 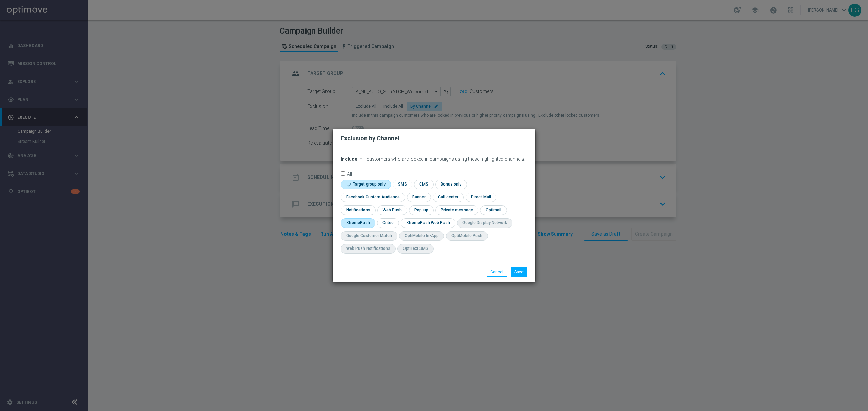 What do you see at coordinates (353, 159) in the screenshot?
I see `button: Include arrow_drop_down` at bounding box center [353, 159].